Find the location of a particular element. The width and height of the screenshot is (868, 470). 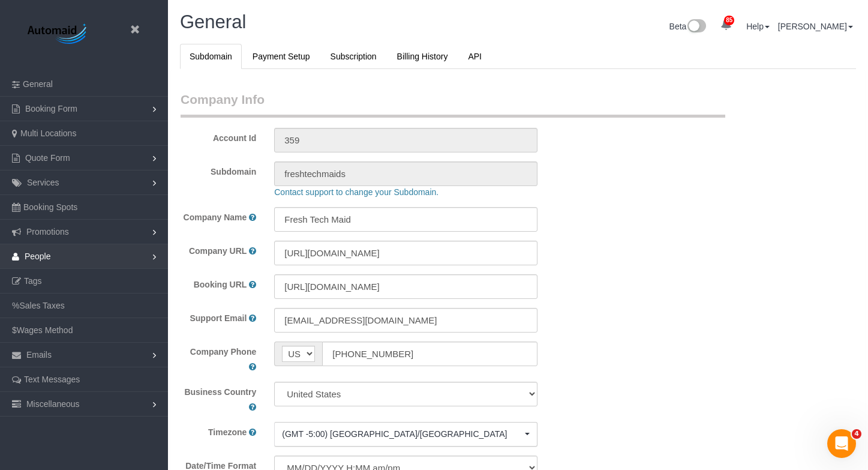

span: Services is located at coordinates (43, 183).